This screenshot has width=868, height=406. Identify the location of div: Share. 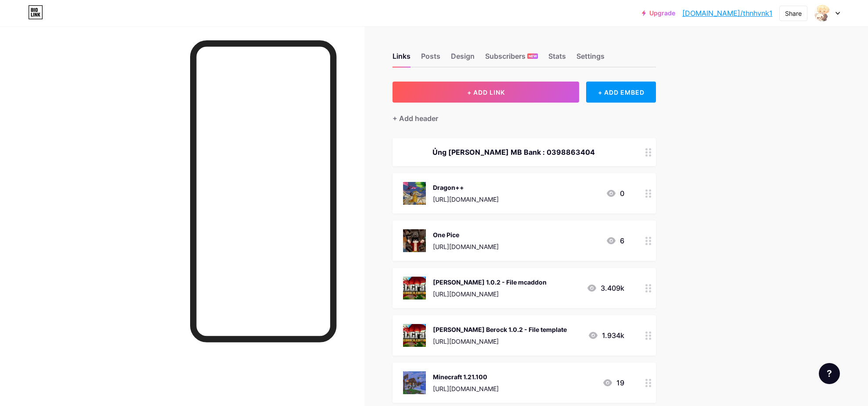
(793, 13).